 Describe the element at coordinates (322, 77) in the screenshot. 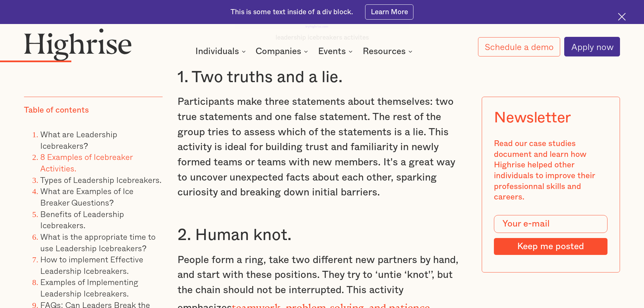

I see `h3: 1. Two truths and a lie.` at that location.